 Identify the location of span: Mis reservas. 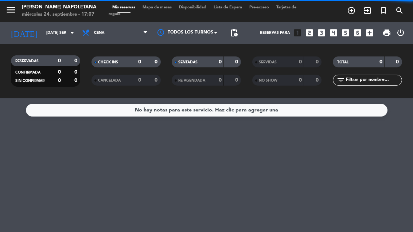
(124, 7).